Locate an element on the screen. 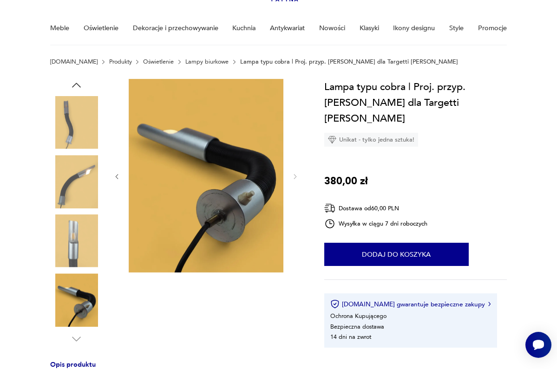 The image size is (557, 369). a: Promocje is located at coordinates (492, 28).